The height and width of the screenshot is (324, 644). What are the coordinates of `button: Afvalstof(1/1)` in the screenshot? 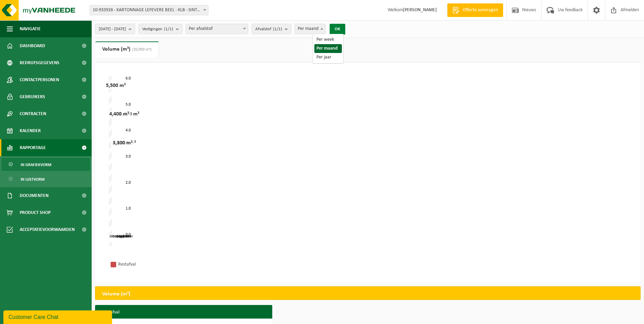 It's located at (271, 29).